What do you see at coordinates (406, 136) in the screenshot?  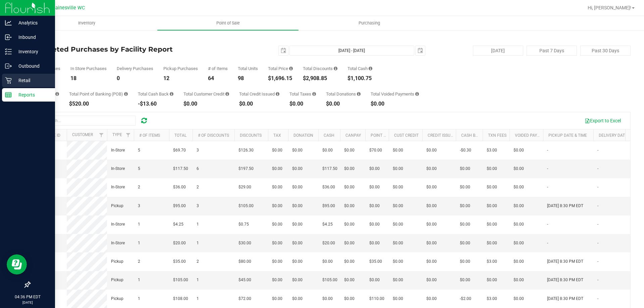 I see `a: Cust Credit` at bounding box center [406, 136].